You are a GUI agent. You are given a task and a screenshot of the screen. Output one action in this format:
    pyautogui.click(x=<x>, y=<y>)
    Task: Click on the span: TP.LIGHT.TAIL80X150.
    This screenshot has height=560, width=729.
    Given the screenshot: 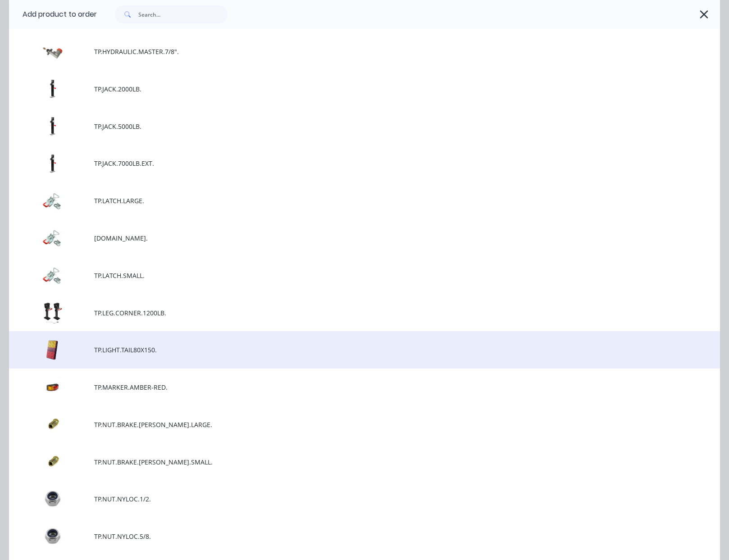 What is the action you would take?
    pyautogui.click(x=344, y=350)
    